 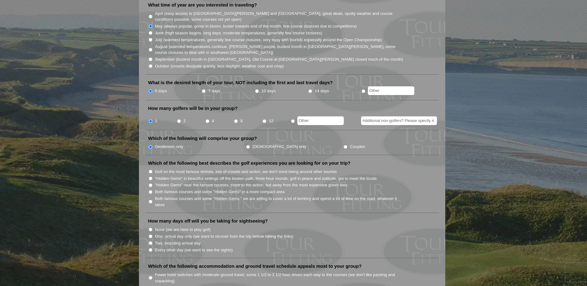 I want to click on label: Golf on the most famous shrines, lots of crowds and action, we don't mind being around other tour..., so click(x=246, y=172).